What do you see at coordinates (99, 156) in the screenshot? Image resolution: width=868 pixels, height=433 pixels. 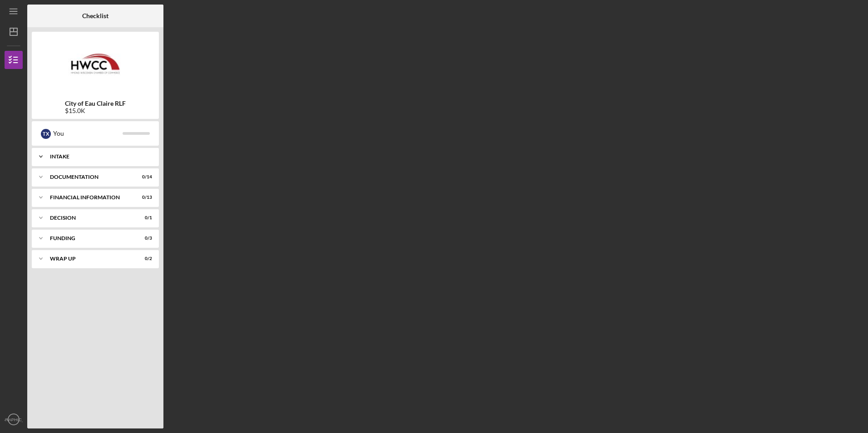 I see `div: Intake` at bounding box center [99, 156].